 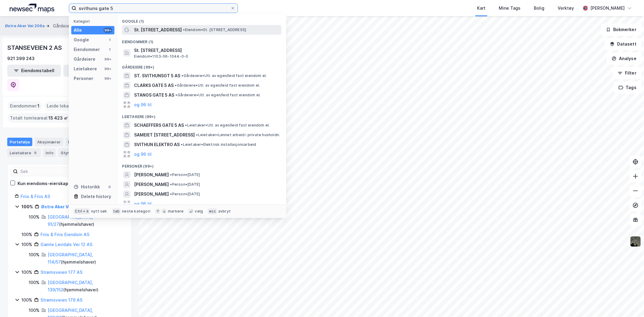 What do you see at coordinates (224, 211) in the screenshot?
I see `div: avbryt` at bounding box center [224, 211].